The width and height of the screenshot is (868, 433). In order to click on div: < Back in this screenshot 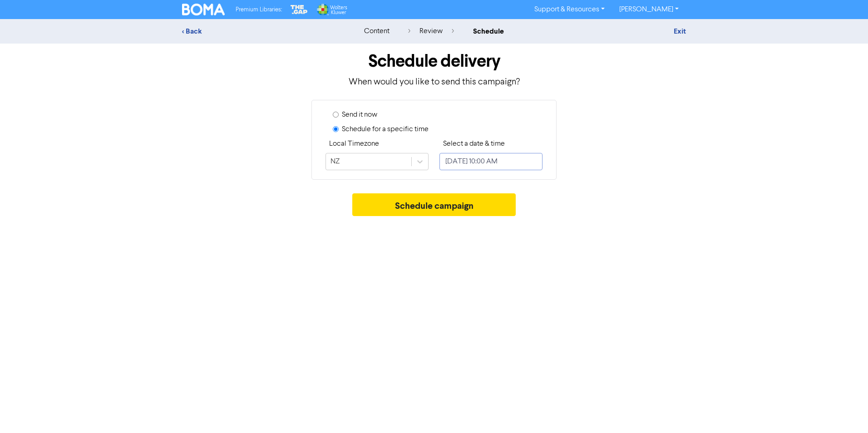, I will do `click(261, 31)`.